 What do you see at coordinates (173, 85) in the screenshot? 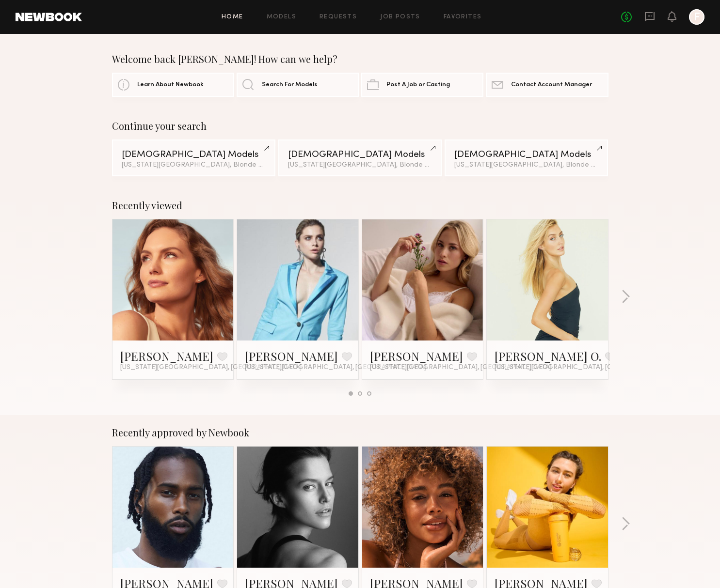
I see `a: Learn About Newbook` at bounding box center [173, 85].